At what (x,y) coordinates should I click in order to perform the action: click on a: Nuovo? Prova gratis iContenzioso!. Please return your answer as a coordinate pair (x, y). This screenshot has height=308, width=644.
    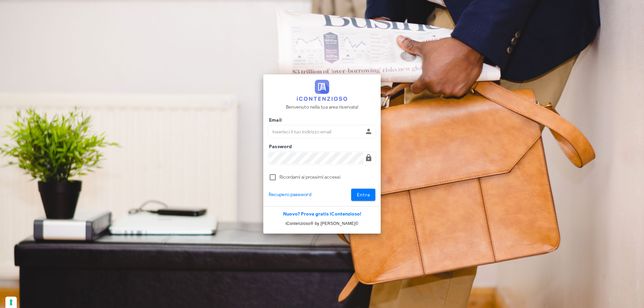
    Looking at the image, I should click on (322, 214).